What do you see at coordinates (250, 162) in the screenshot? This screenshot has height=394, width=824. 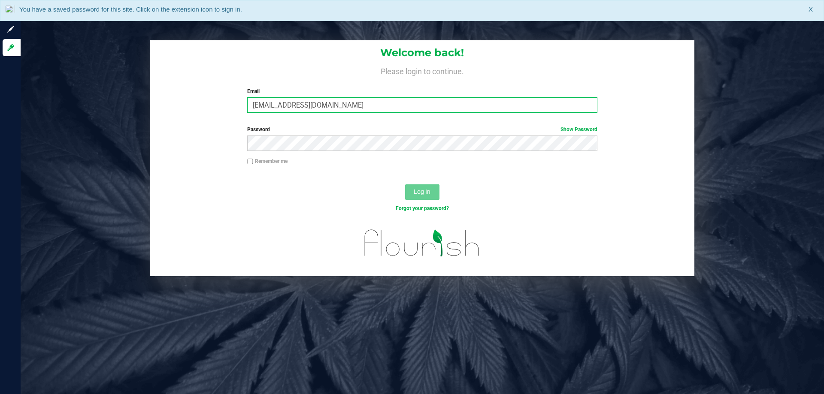 I see `input: Remember me` at bounding box center [250, 162].